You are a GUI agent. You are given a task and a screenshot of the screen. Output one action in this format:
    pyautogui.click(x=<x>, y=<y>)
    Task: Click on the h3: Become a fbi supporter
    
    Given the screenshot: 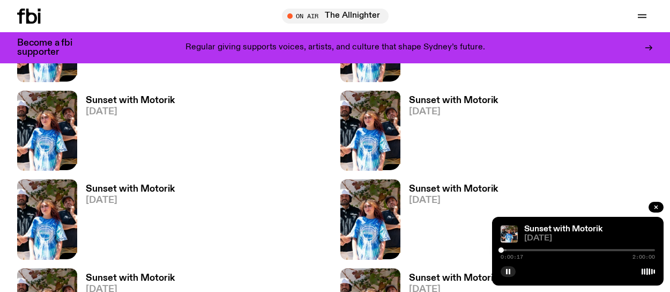 What is the action you would take?
    pyautogui.click(x=51, y=48)
    